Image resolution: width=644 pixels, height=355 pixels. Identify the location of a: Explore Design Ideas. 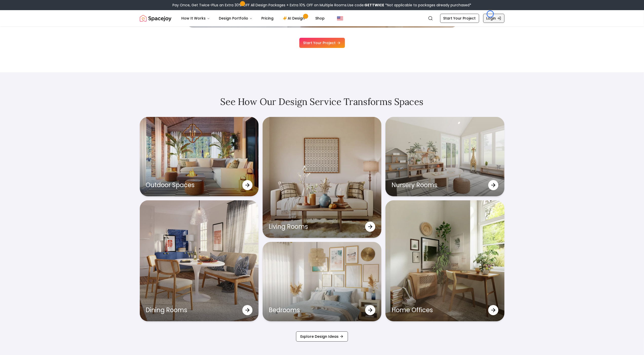
(322, 336).